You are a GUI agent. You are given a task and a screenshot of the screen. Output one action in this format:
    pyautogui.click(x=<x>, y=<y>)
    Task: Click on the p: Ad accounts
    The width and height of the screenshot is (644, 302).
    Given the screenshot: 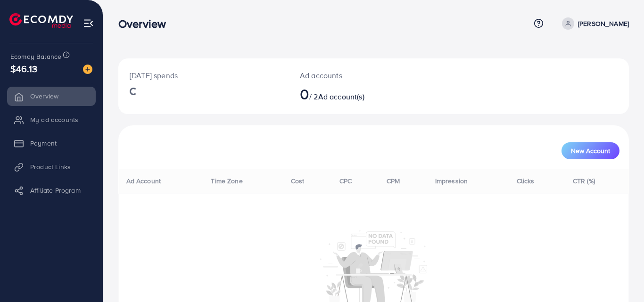 What is the action you would take?
    pyautogui.click(x=352, y=76)
    